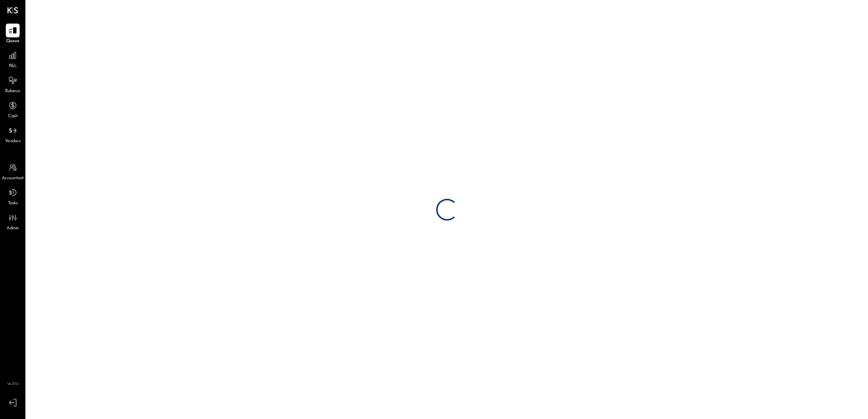  What do you see at coordinates (13, 84) in the screenshot?
I see `a: Balance` at bounding box center [13, 84].